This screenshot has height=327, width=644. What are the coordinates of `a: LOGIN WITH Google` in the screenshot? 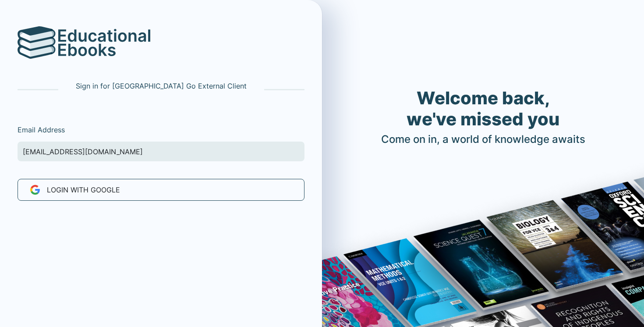 It's located at (161, 190).